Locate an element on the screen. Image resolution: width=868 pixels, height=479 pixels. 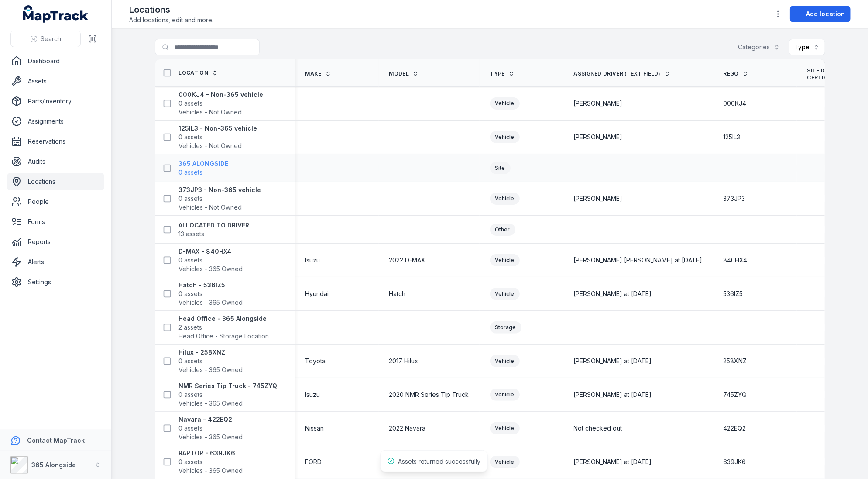
strong: 000KJ4 - Non-365 vehicle is located at coordinates (222, 95).